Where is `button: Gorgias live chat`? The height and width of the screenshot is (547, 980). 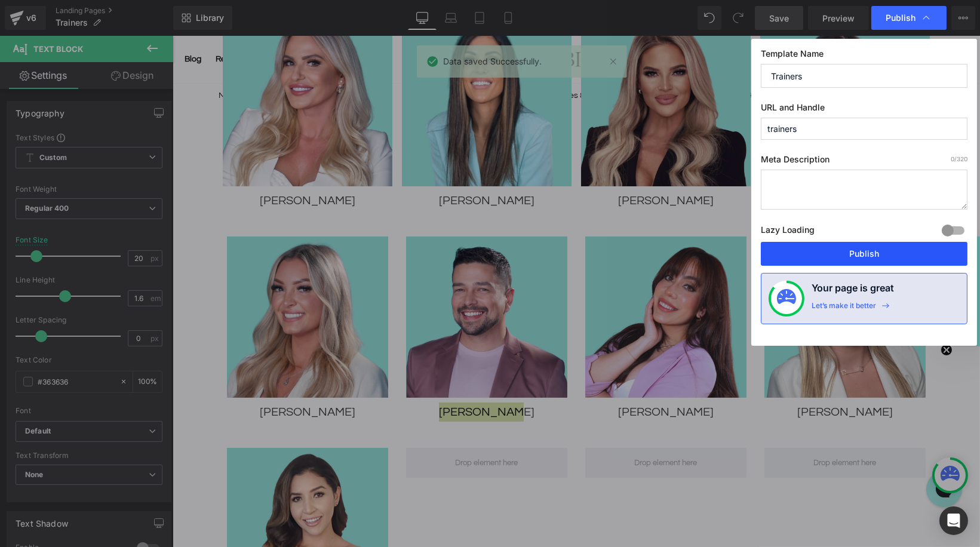 button: Gorgias live chat is located at coordinates (24, 22).